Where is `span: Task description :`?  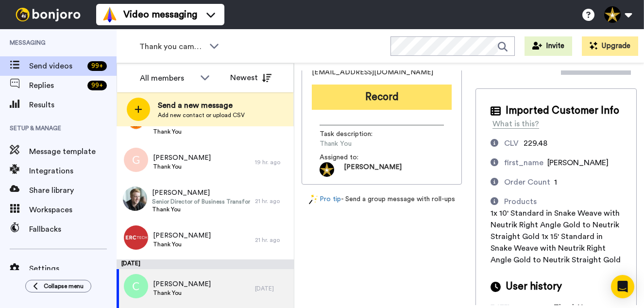
span: Task description : is located at coordinates (353, 134).